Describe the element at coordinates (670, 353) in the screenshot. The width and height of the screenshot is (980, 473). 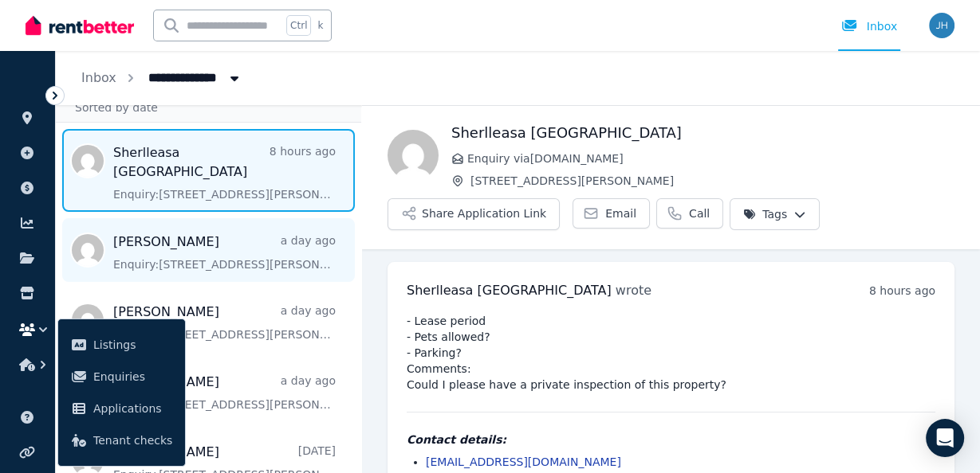
I see `pre: - Lease period - Pets allowed? - Parking? Comments: Could I please have a private inspection of t...` at that location.